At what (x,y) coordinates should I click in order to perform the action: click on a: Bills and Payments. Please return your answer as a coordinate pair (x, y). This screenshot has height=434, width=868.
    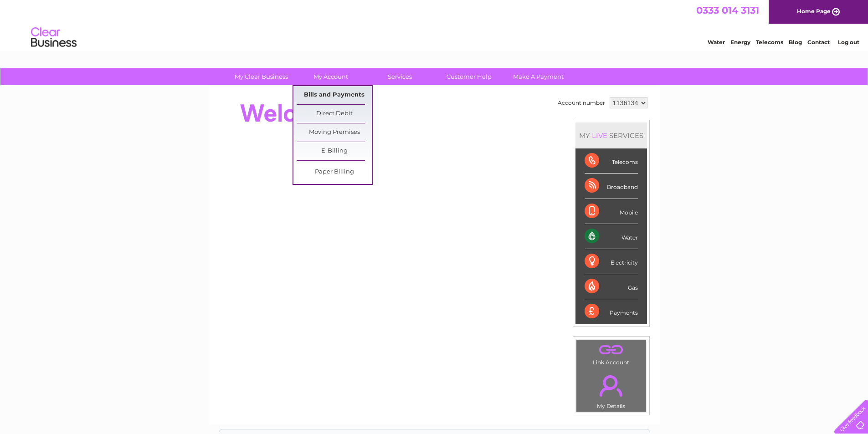
    Looking at the image, I should click on (334, 95).